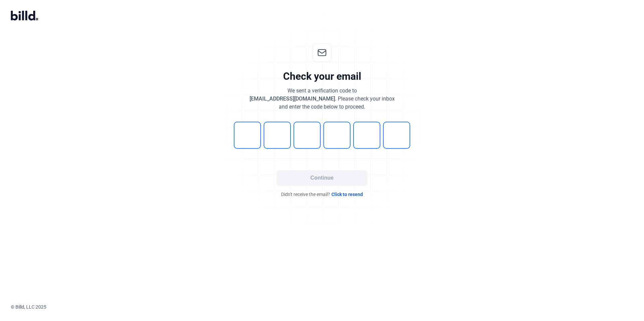 The image size is (644, 321). Describe the element at coordinates (322, 99) in the screenshot. I see `div: We sent a verification code to . Please check your inbox and enter the code below to proceed.` at that location.